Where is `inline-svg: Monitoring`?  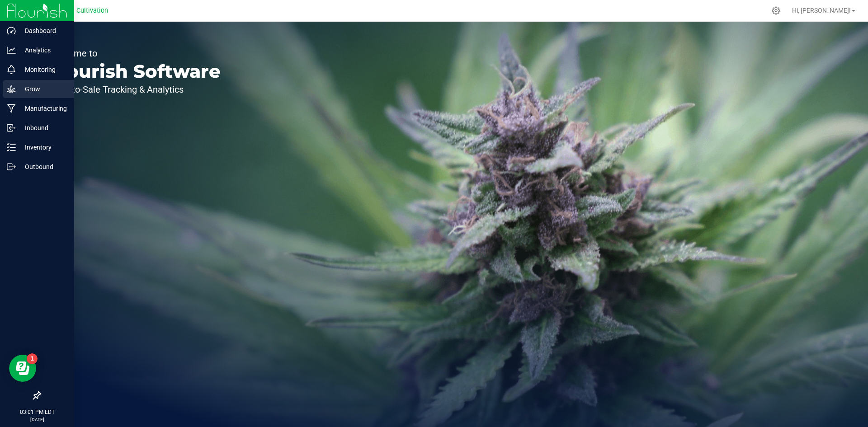 inline-svg: Monitoring is located at coordinates (11, 69).